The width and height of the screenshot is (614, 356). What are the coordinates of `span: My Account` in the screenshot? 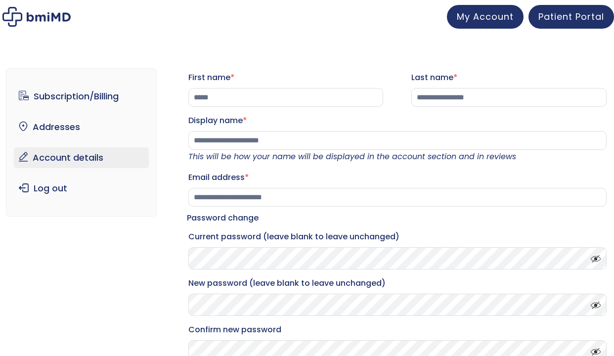 It's located at (485, 16).